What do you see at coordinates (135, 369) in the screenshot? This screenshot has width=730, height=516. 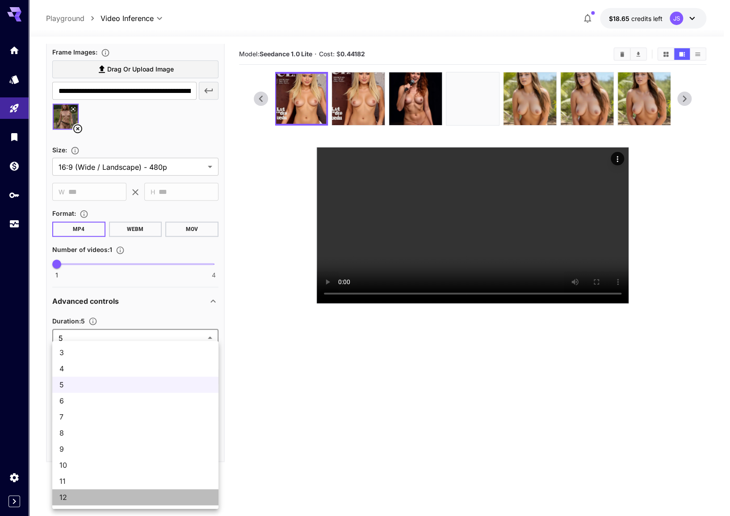 I see `span: 4` at bounding box center [135, 369].